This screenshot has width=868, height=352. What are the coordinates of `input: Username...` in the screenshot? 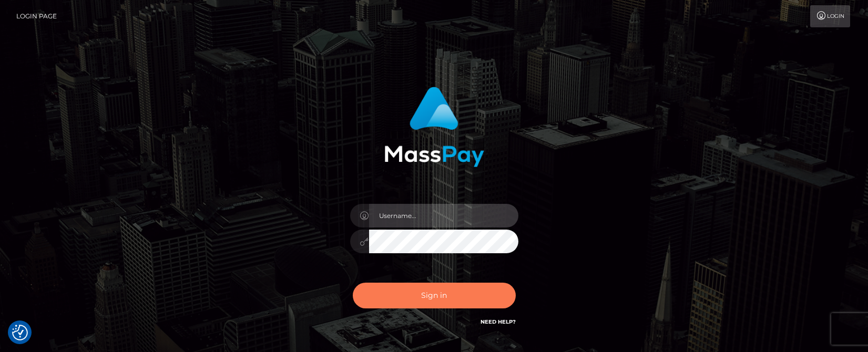 It's located at (444, 215).